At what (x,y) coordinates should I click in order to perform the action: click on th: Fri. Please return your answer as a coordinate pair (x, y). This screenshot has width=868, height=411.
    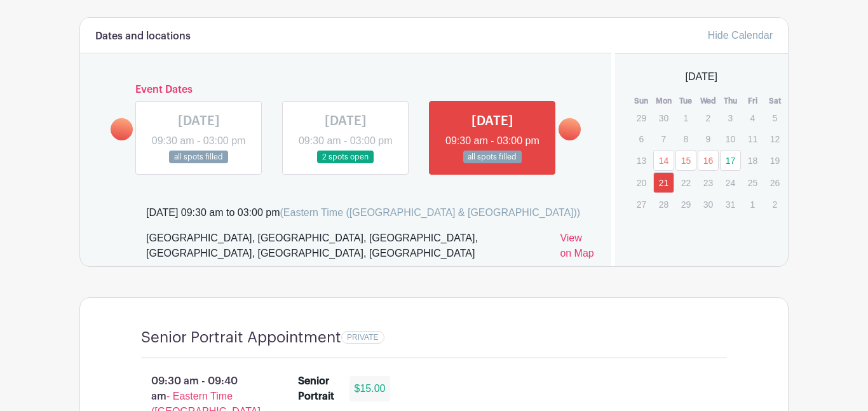
    Looking at the image, I should click on (752, 101).